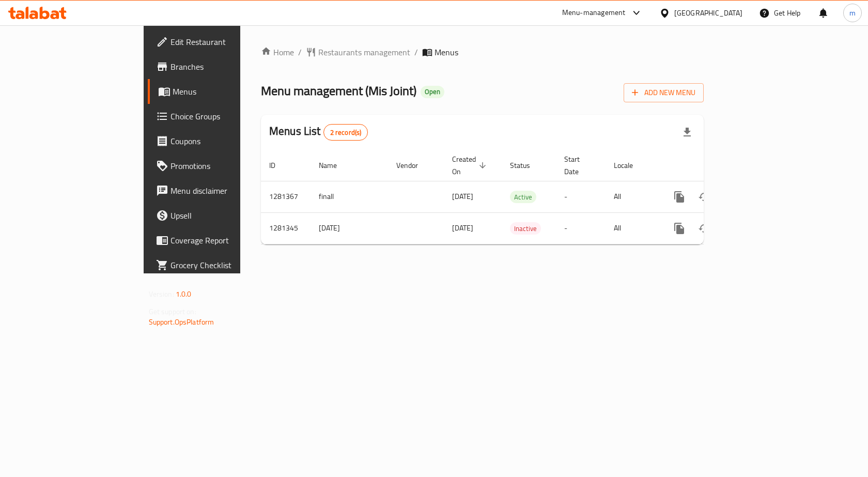 The image size is (868, 477). What do you see at coordinates (433, 91) in the screenshot?
I see `span: Open` at bounding box center [433, 91].